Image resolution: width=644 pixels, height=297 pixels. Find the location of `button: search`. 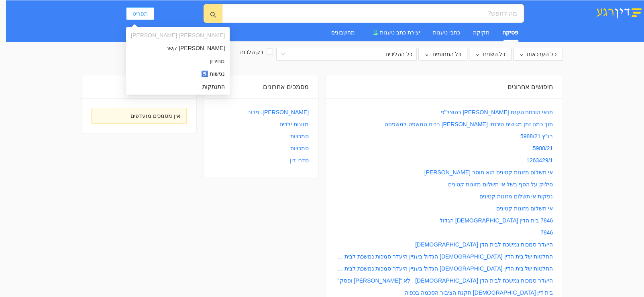

button: search is located at coordinates (213, 13).